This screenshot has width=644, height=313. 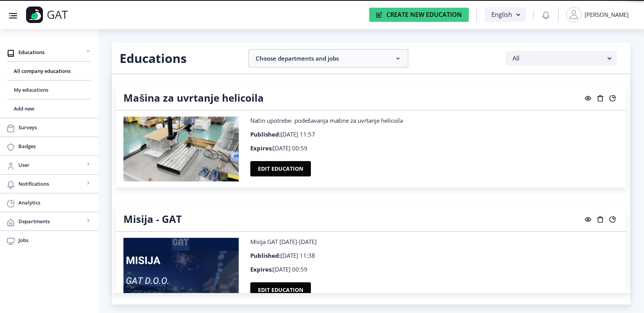 What do you see at coordinates (178, 59) in the screenshot?
I see `h2: Educations` at bounding box center [178, 59].